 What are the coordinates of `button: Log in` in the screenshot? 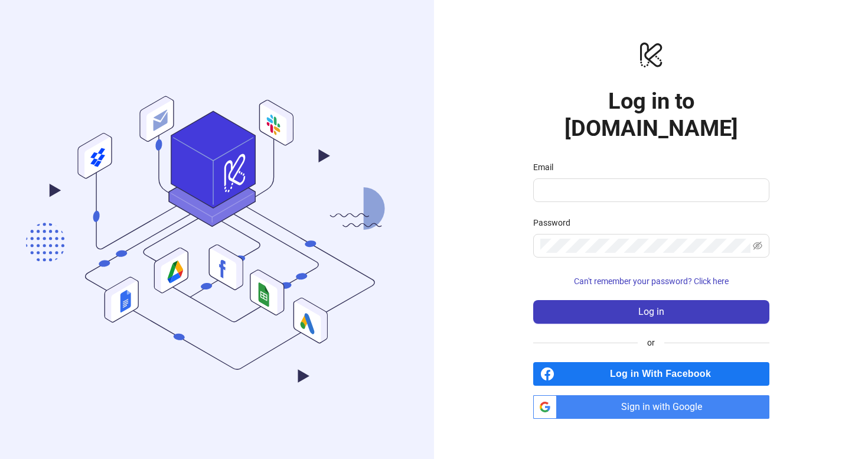 It's located at (651, 312).